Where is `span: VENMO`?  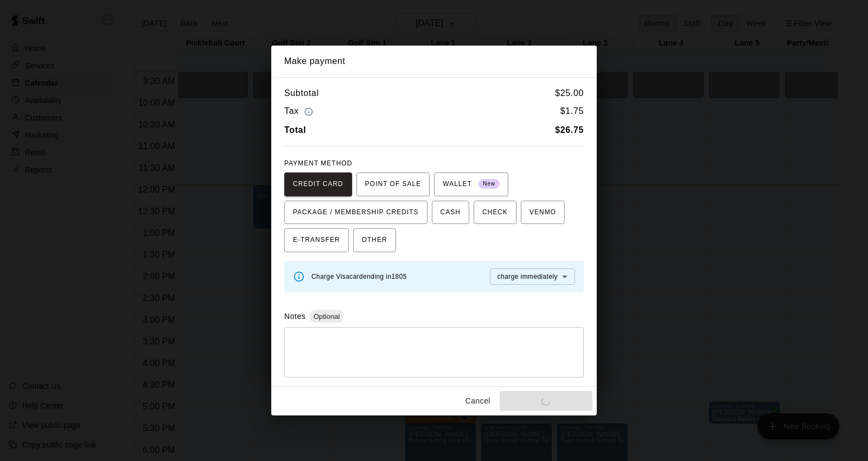 span: VENMO is located at coordinates (543, 213).